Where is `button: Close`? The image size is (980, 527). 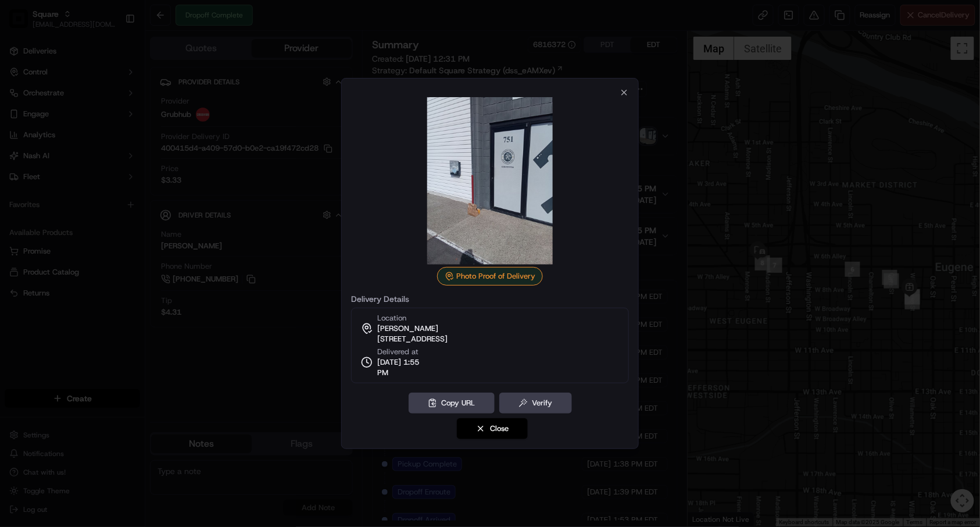
button: Close is located at coordinates (492, 429).